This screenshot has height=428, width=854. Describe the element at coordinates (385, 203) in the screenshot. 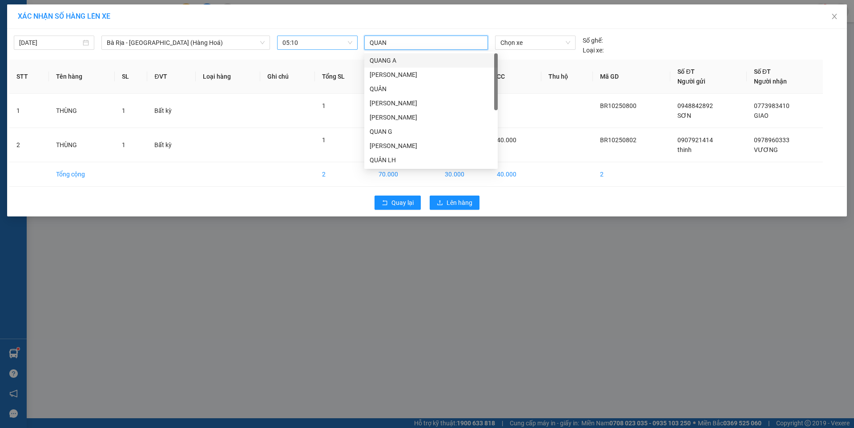

I see `span: rollback` at that location.